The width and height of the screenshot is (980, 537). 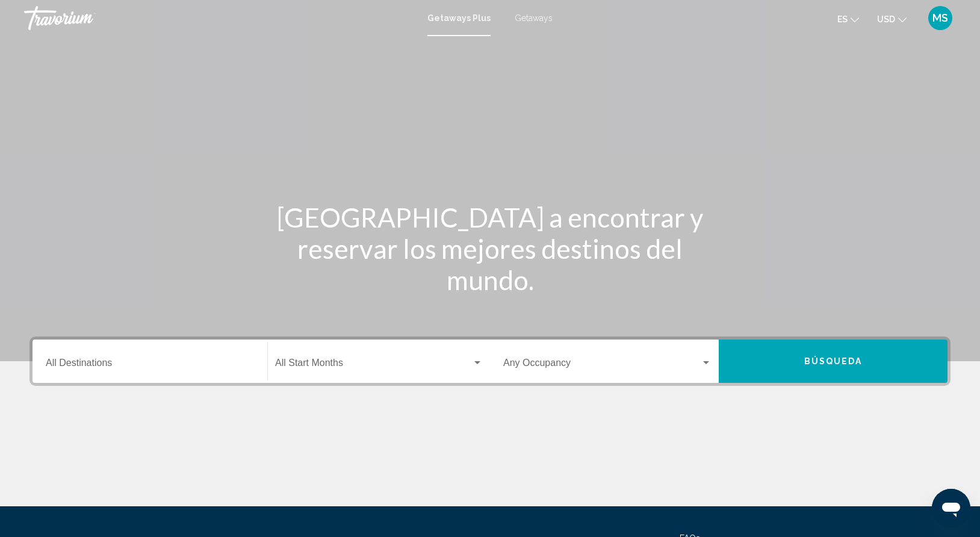 I want to click on a: Getaways, so click(x=534, y=18).